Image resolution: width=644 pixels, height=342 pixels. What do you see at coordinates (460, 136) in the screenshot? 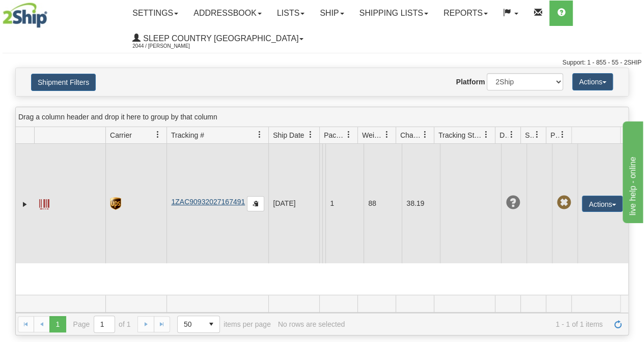
I see `span: Tracking Status` at bounding box center [460, 136].